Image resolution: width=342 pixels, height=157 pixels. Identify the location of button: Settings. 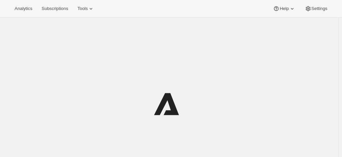
(316, 9).